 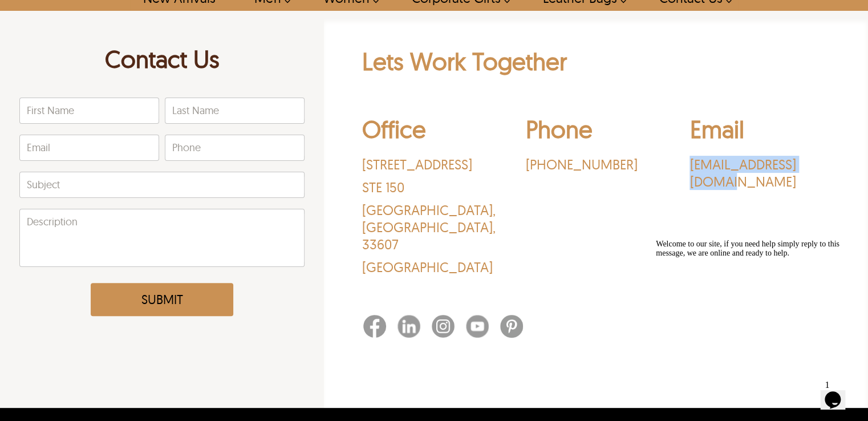 What do you see at coordinates (97, 13) in the screenshot?
I see `span: Welcome to our site, if you need help simply reply to this message, we are online and ready to help.` at bounding box center [97, 13].